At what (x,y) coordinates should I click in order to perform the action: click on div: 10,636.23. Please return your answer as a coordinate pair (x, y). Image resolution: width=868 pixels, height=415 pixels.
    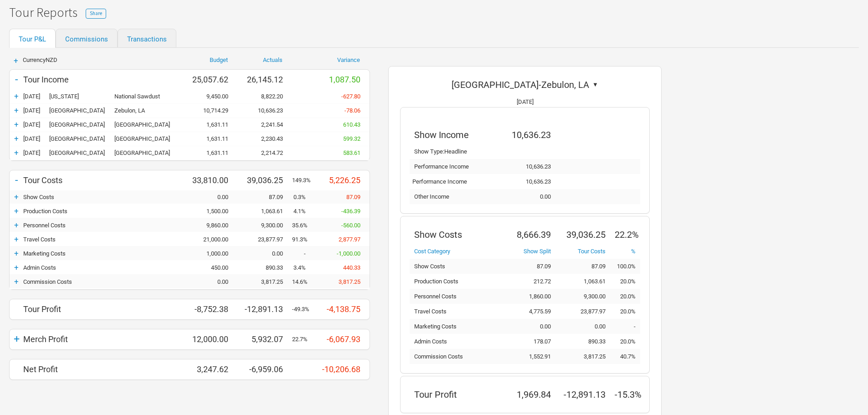
    Looking at the image, I should click on (265, 110).